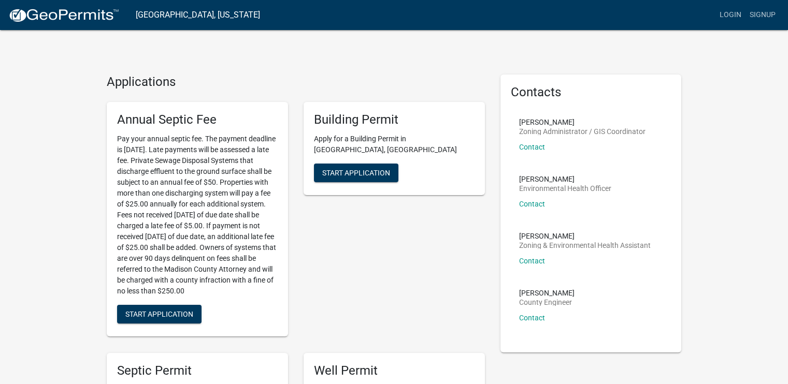  I want to click on p: Environmental Health Officer, so click(565, 188).